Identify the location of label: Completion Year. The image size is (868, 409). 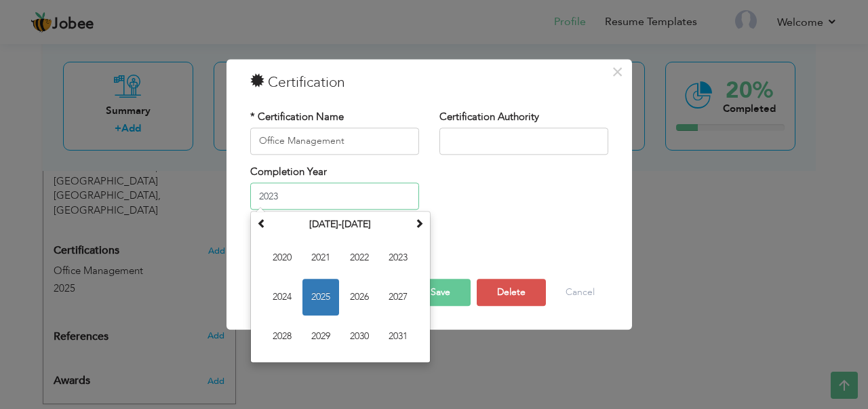
(289, 172).